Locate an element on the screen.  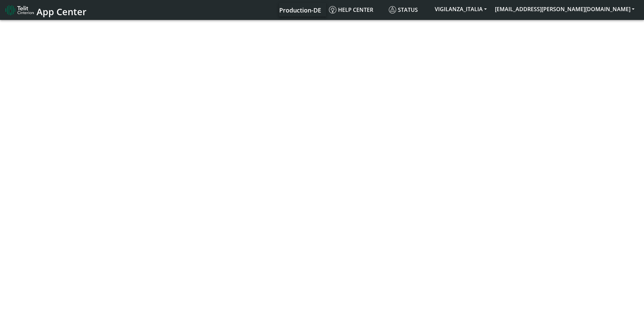
span: Production-DE is located at coordinates (300, 11).